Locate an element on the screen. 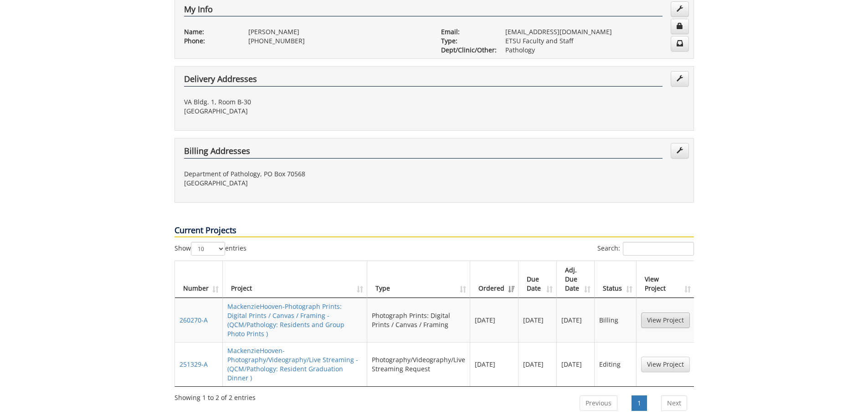  h4: Delivery Addresses is located at coordinates (423, 81).